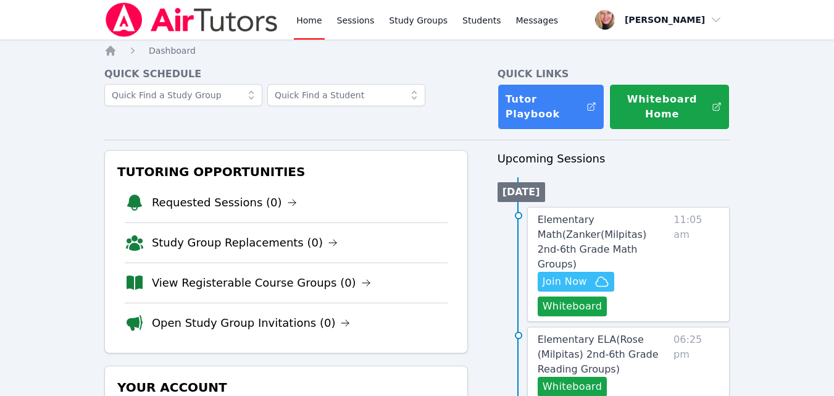  Describe the element at coordinates (224, 202) in the screenshot. I see `a: Requested Sessions (0)` at that location.